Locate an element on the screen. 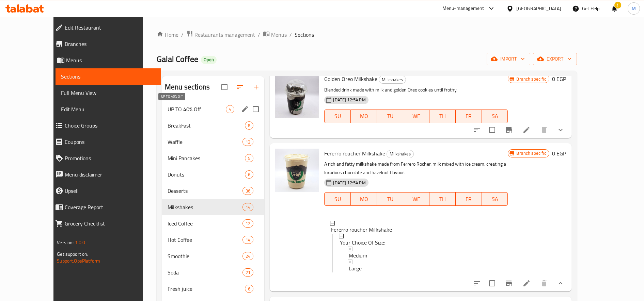  span: 1.0.0 is located at coordinates (80, 243).